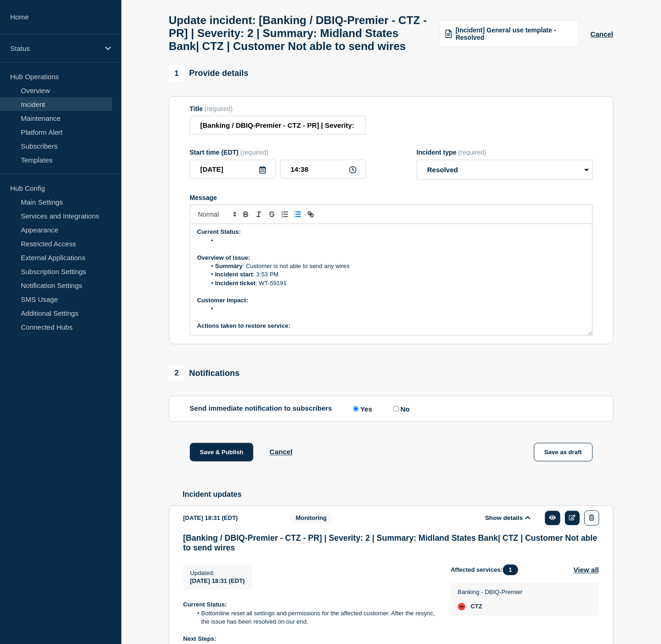 The height and width of the screenshot is (644, 661). I want to click on span: 2, so click(177, 373).